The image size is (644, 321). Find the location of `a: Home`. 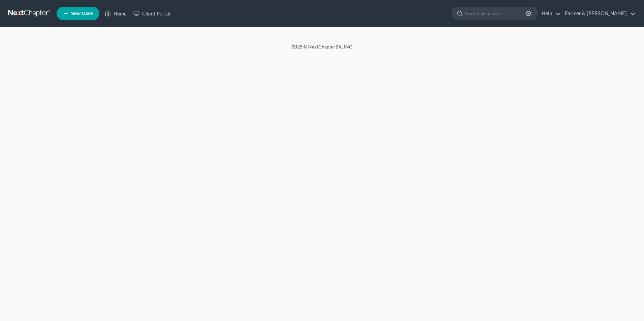

a: Home is located at coordinates (116, 13).